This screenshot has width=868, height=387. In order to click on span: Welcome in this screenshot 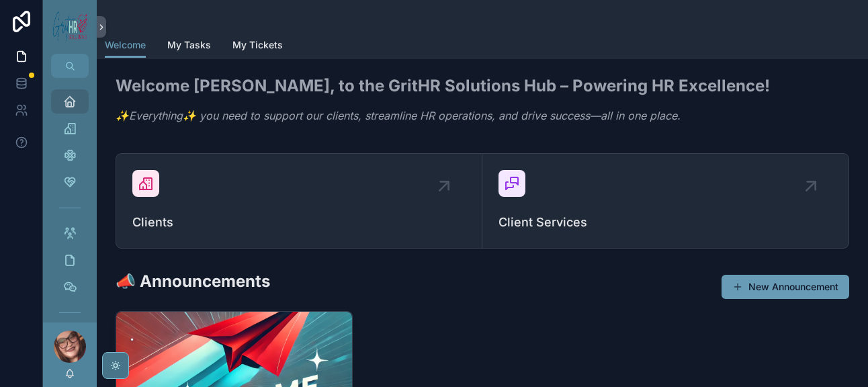, I will do `click(125, 45)`.